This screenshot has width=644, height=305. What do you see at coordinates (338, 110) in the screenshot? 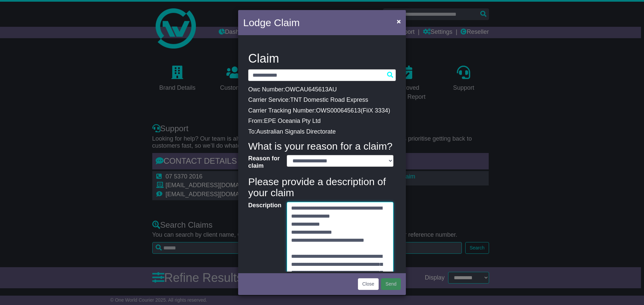
I see `span: OWS000645613` at bounding box center [338, 110].